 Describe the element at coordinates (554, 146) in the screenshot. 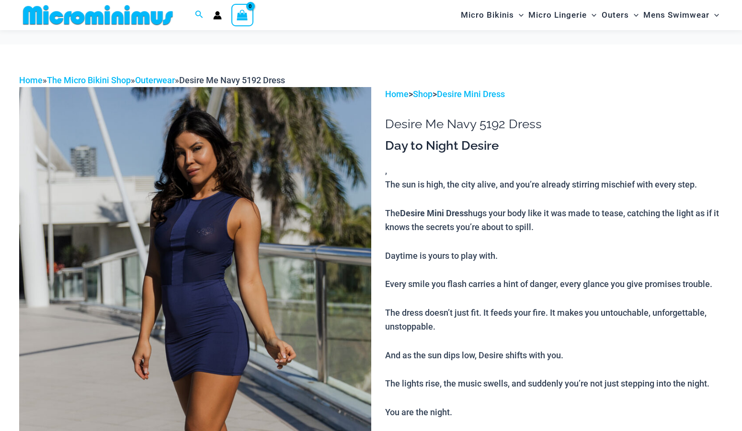

I see `h3: Day to Night Desire` at that location.